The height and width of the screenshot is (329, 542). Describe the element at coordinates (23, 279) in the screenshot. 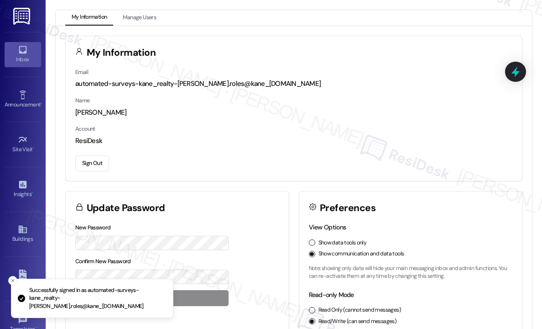

I see `a: Leads` at that location.